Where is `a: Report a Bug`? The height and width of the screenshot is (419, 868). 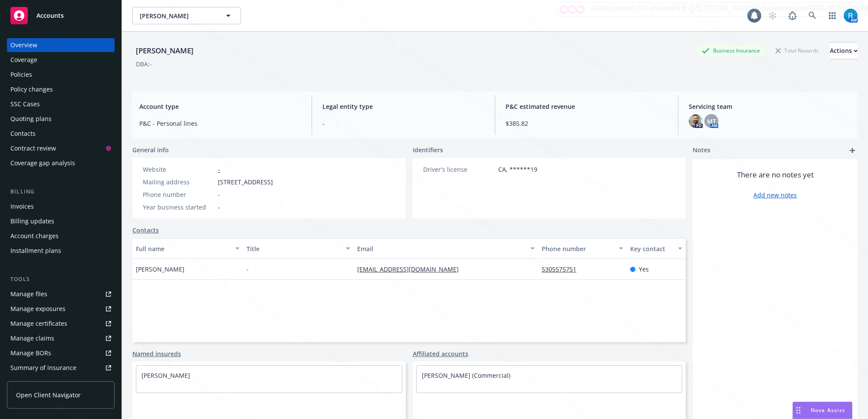 a: Report a Bug is located at coordinates (793, 15).